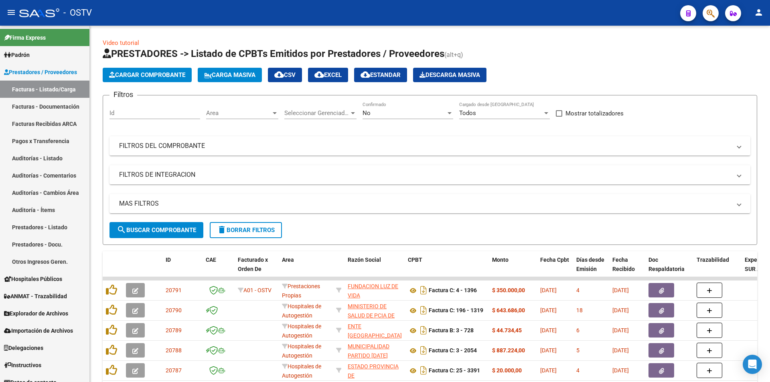 The height and width of the screenshot is (382, 770). I want to click on button: Carga Masiva, so click(230, 75).